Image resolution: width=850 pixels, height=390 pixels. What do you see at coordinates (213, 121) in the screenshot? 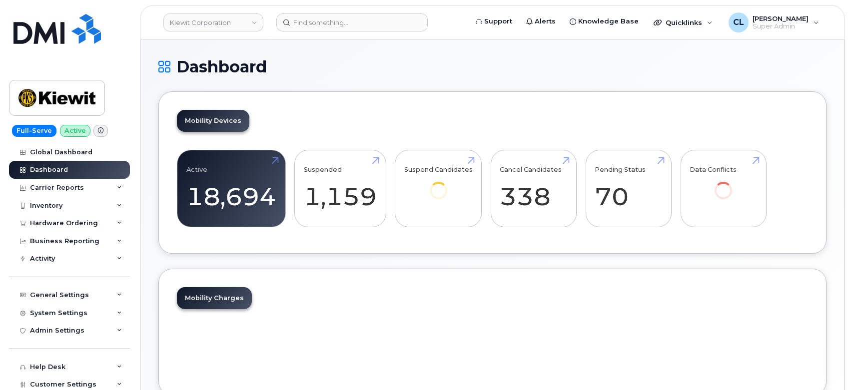
I see `a: Mobility Devices` at bounding box center [213, 121].